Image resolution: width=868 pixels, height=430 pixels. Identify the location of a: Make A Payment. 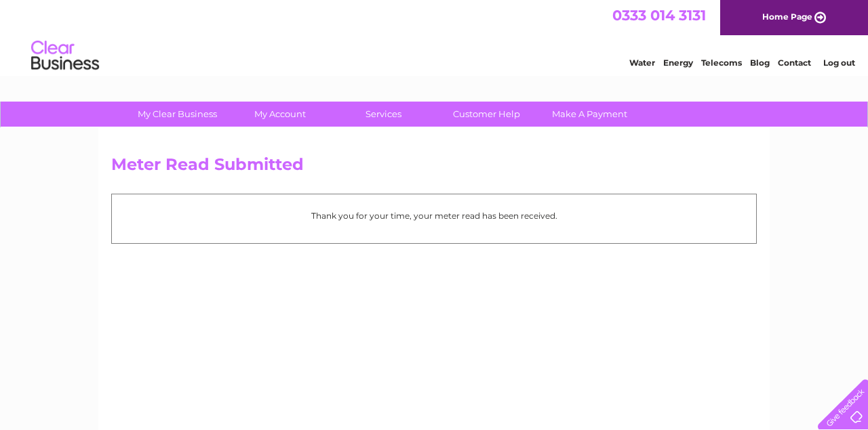
(589, 114).